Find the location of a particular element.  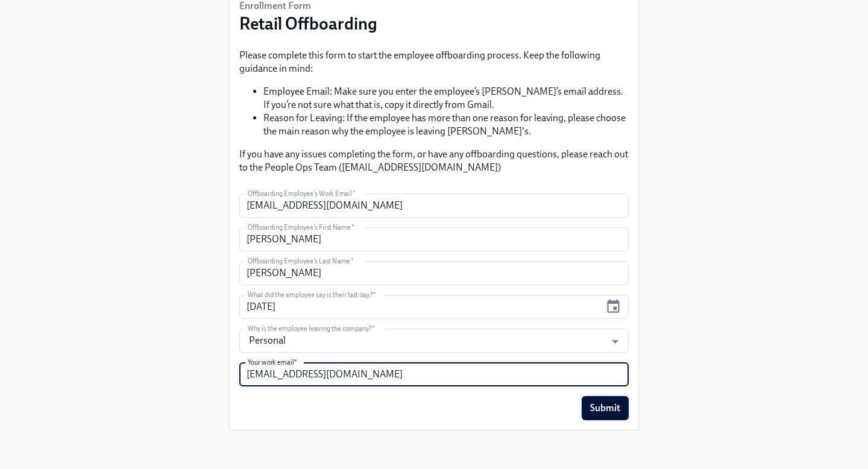

span: Submit is located at coordinates (605, 408).